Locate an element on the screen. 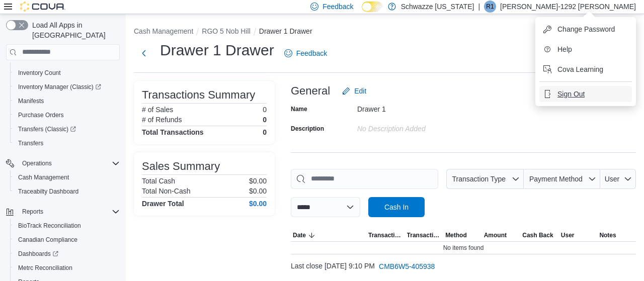 The image size is (644, 281). h6: Total Non-Cash is located at coordinates (166, 191).